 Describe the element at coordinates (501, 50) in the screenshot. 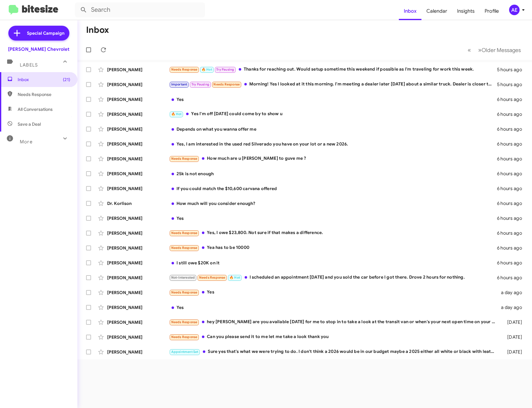

I see `span: Older Messages` at that location.